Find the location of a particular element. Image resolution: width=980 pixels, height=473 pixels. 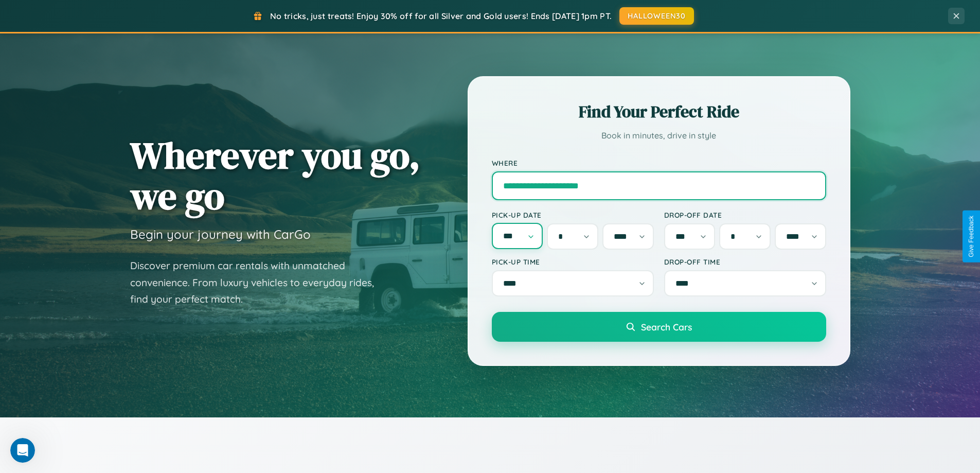

h2: Find Your Perfect Ride is located at coordinates (659, 112).